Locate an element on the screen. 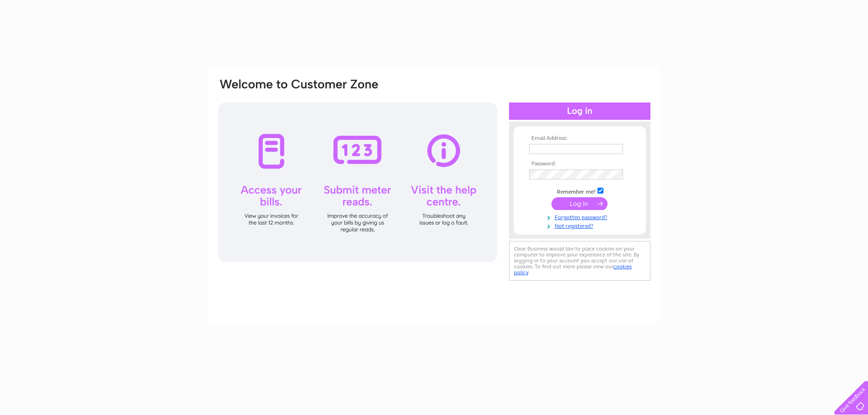  div: Clear Business would like to place cookies on your computer to improve your experience of the sit... is located at coordinates (580, 260).